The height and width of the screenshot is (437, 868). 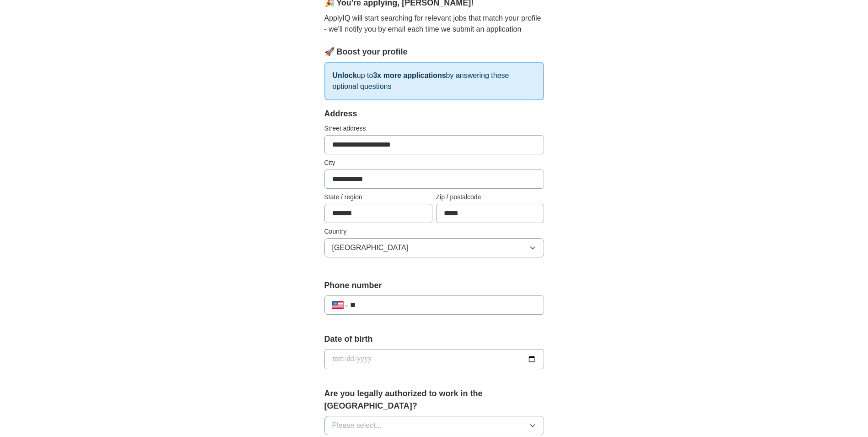 What do you see at coordinates (434, 81) in the screenshot?
I see `p: up to by answering these optional questions` at bounding box center [434, 81].